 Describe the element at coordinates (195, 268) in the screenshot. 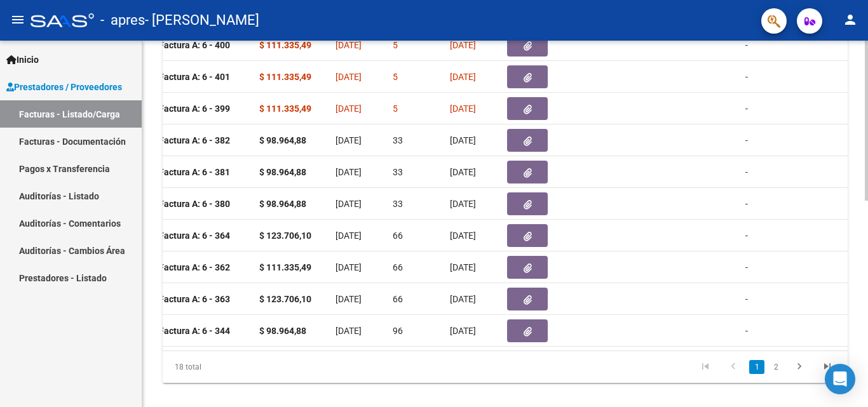

I see `strong: Factura A: 6 - 362` at that location.